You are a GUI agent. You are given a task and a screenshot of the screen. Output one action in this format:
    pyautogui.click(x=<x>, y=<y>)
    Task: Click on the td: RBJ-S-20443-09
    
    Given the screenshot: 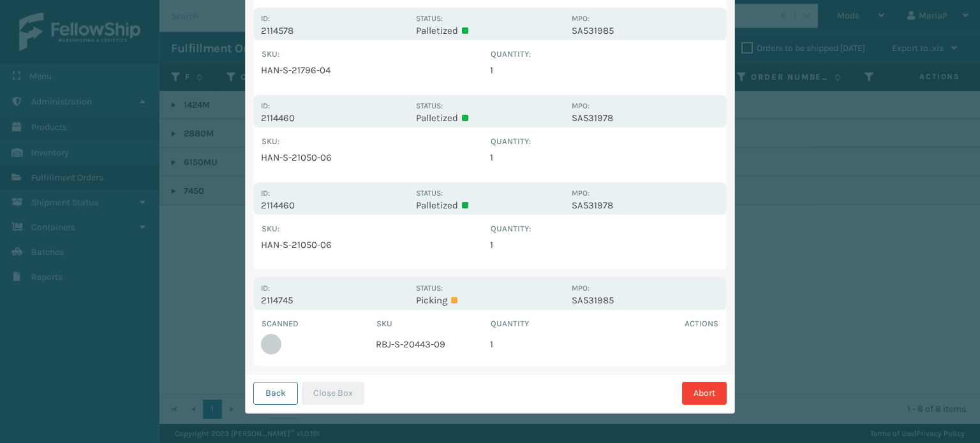 What is the action you would take?
    pyautogui.click(x=434, y=345)
    